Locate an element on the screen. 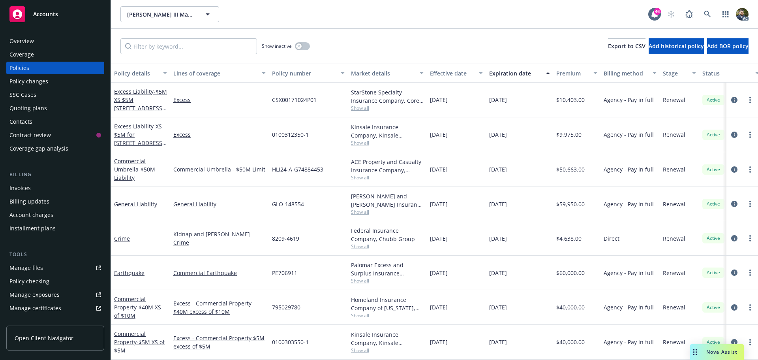 Image resolution: width=758 pixels, height=360 pixels. a: Manage files is located at coordinates (55, 268).